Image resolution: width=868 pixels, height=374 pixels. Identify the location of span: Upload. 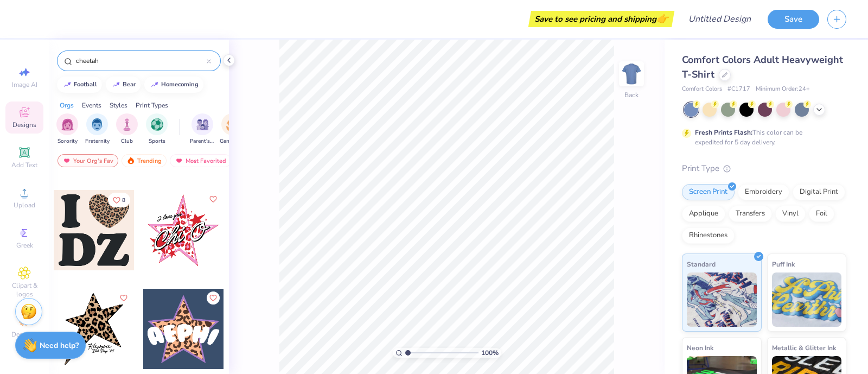
(25, 205).